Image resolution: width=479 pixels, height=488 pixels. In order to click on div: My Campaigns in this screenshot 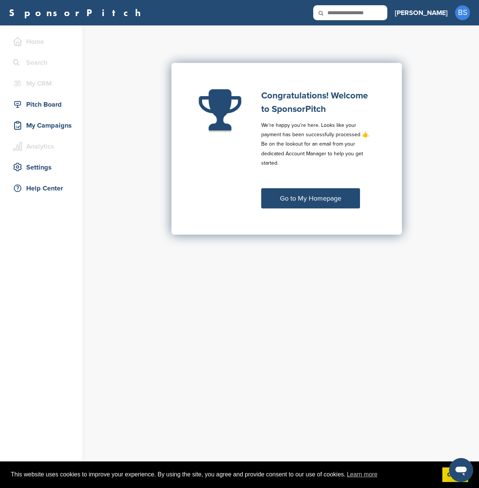, I will do `click(43, 125)`.